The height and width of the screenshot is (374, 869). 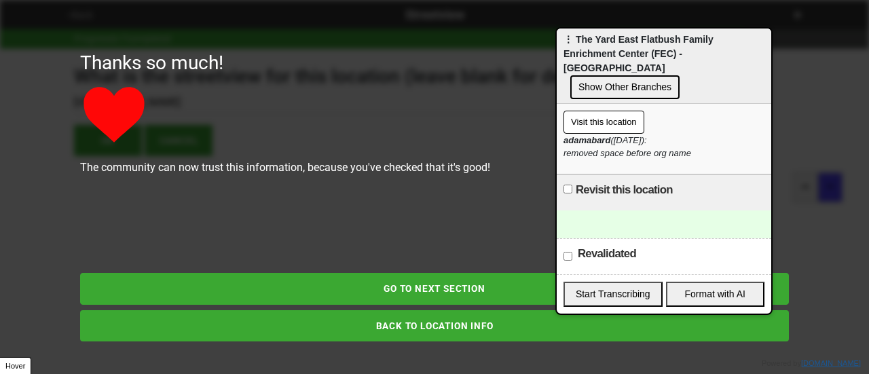 I want to click on button: Visit this location, so click(x=603, y=122).